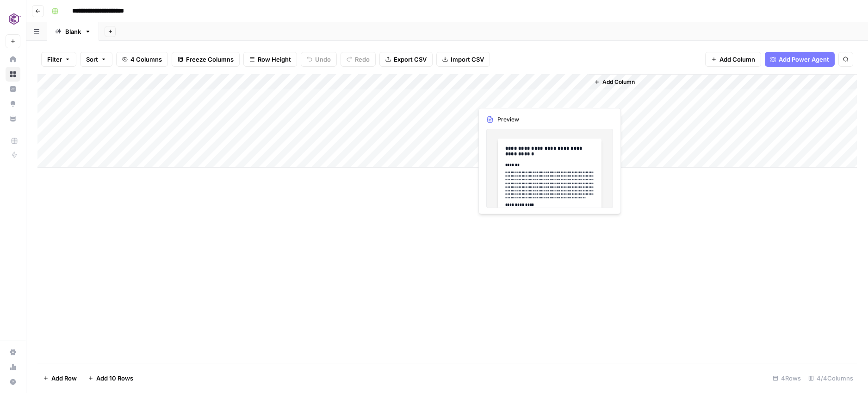 The width and height of the screenshot is (868, 393). I want to click on a: Your Data, so click(13, 119).